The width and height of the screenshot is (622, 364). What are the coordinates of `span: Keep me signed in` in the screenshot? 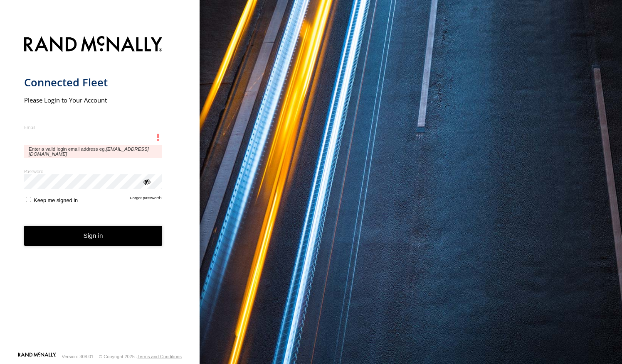 It's located at (56, 200).